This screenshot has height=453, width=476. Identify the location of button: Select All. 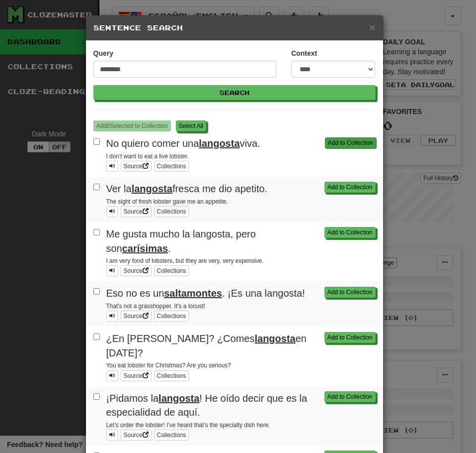
(191, 126).